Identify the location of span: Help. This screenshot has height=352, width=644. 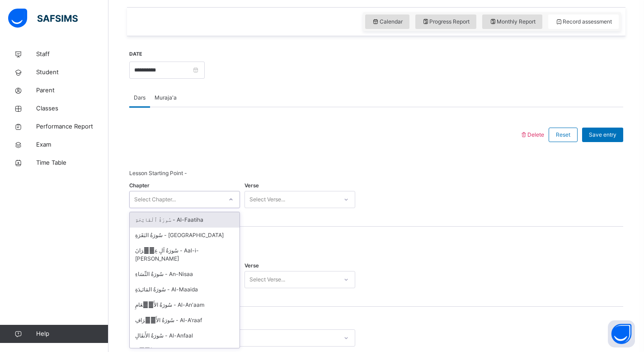
(72, 334).